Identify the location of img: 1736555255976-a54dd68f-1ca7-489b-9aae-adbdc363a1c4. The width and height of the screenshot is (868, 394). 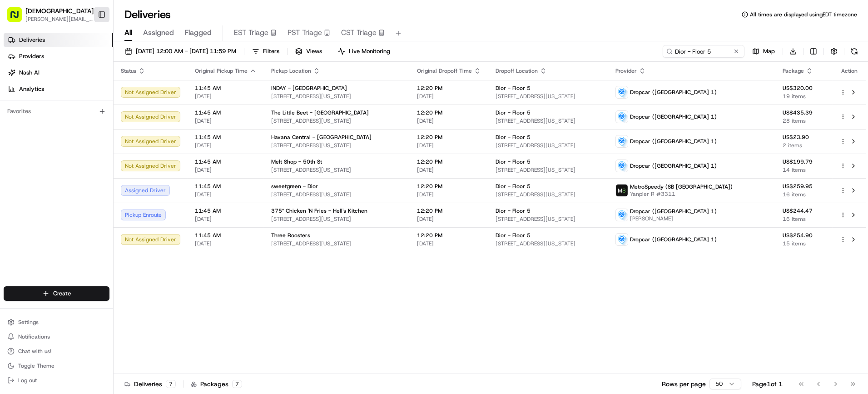
(18, 95).